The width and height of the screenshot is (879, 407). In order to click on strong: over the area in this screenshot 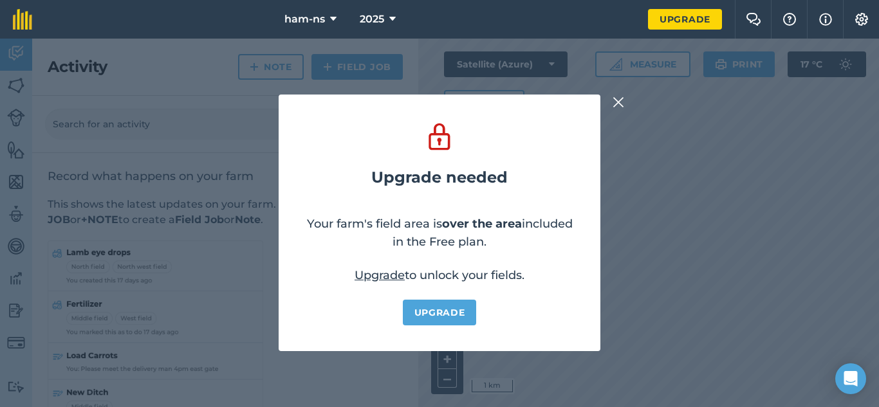, I will do `click(482, 224)`.